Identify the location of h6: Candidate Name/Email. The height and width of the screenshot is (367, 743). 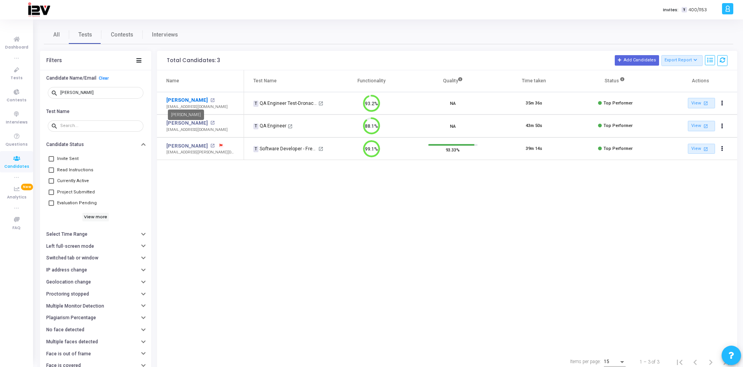
(71, 78).